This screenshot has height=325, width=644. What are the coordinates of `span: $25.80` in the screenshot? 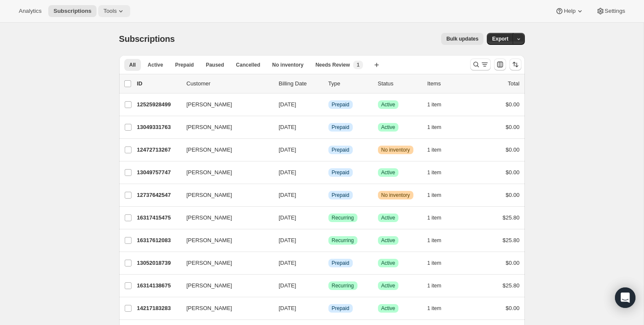 It's located at (512, 217).